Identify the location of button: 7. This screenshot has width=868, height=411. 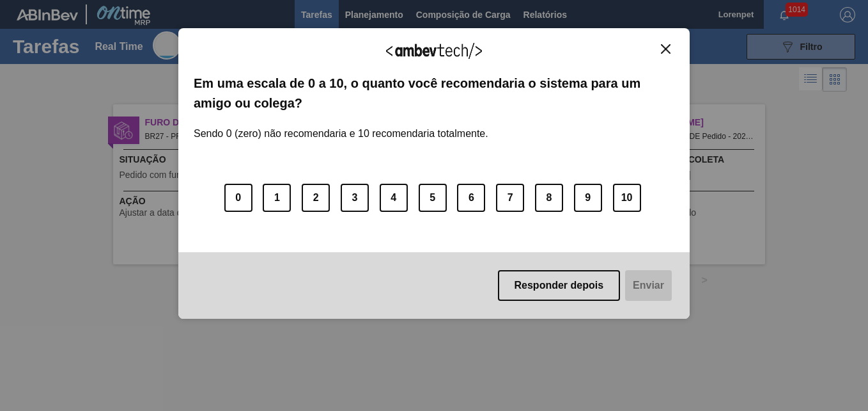
(510, 198).